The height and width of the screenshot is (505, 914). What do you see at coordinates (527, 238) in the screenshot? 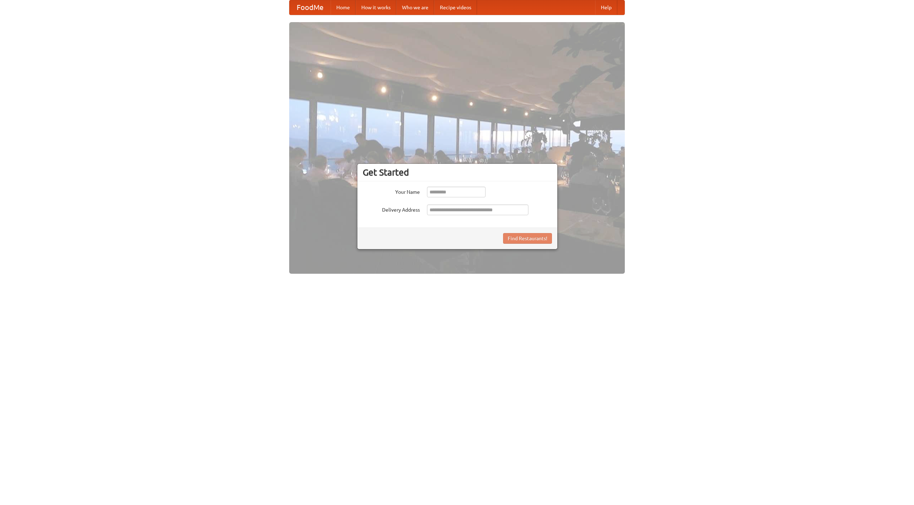
I see `button: Find Restaurants!` at bounding box center [527, 238].